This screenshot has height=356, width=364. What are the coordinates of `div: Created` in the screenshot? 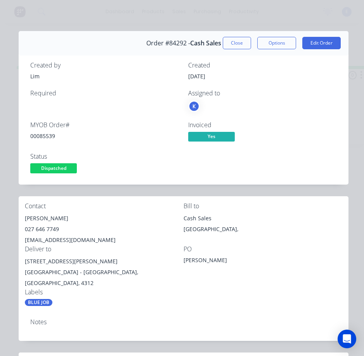 It's located at (262, 65).